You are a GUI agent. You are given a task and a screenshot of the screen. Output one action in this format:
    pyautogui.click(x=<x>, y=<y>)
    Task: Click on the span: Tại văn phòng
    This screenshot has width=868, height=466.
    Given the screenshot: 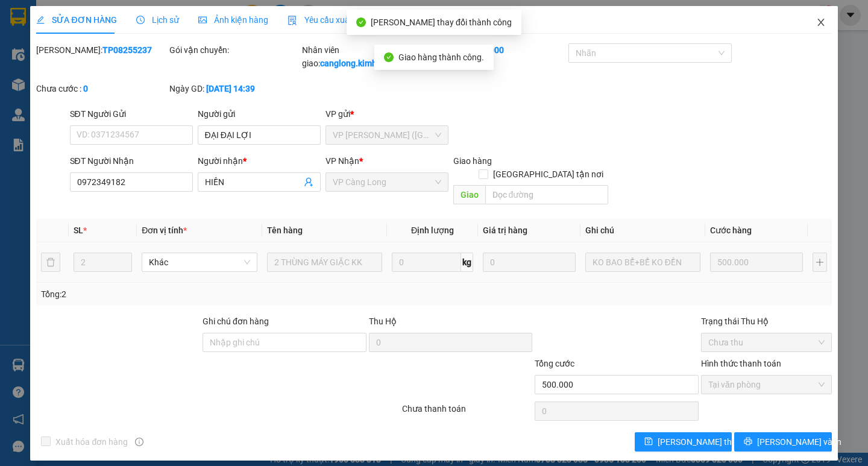 What is the action you would take?
    pyautogui.click(x=766, y=385)
    